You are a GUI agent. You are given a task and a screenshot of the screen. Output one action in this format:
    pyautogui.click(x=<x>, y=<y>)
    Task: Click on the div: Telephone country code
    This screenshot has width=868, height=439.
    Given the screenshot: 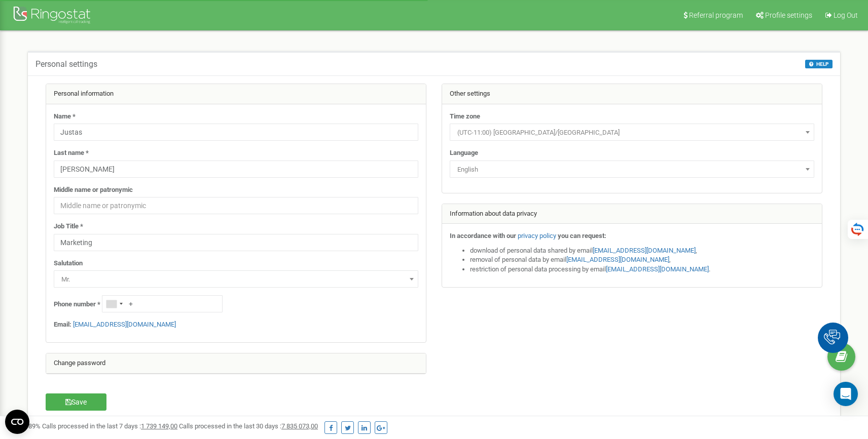 What is the action you would take?
    pyautogui.click(x=114, y=304)
    